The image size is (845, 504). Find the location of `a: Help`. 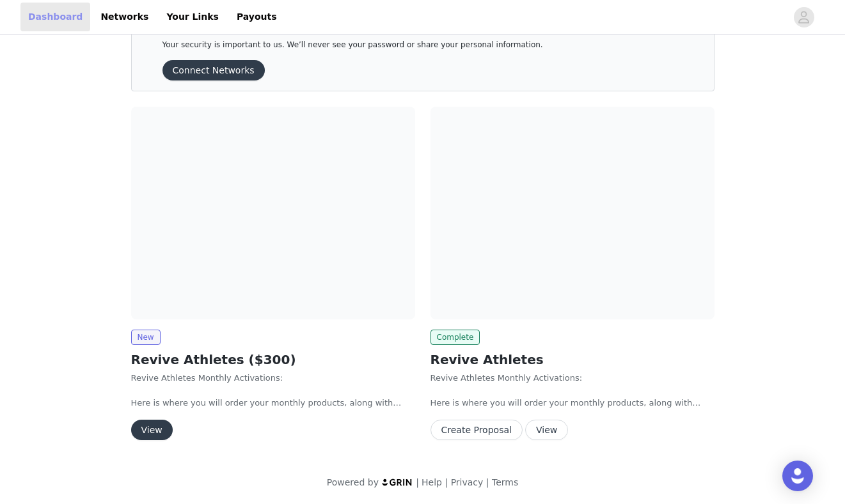

a: Help is located at coordinates (431, 483).